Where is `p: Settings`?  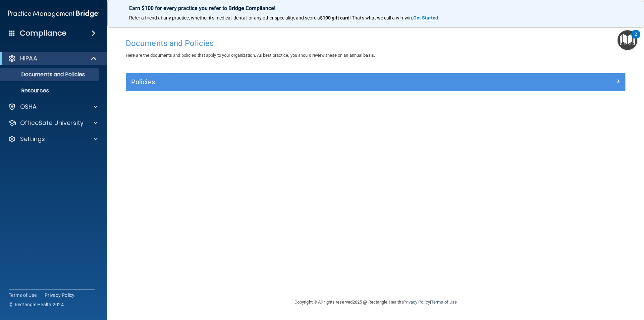 p: Settings is located at coordinates (33, 139).